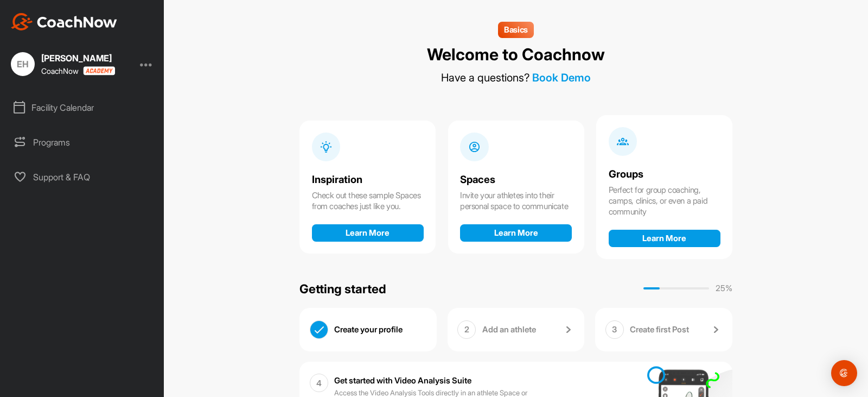 Image resolution: width=868 pixels, height=397 pixels. Describe the element at coordinates (516, 55) in the screenshot. I see `div: Welcome to Coachnow` at that location.